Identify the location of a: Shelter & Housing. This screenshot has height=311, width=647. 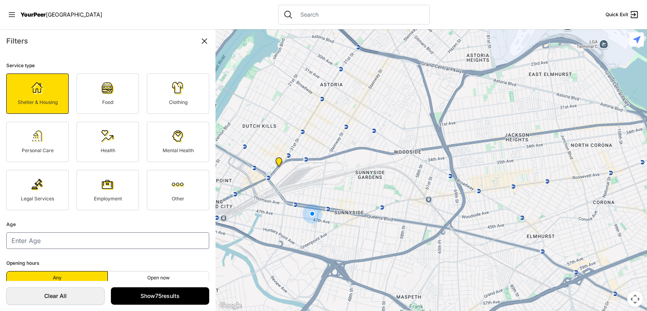
(37, 94).